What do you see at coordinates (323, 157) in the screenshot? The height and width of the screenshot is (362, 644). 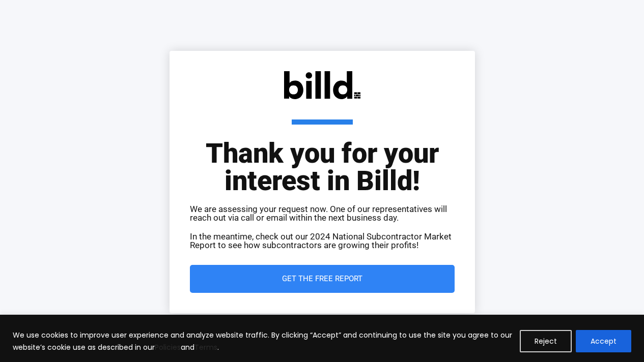 I see `h1: Thank you for your interest in Billd!` at bounding box center [323, 157].